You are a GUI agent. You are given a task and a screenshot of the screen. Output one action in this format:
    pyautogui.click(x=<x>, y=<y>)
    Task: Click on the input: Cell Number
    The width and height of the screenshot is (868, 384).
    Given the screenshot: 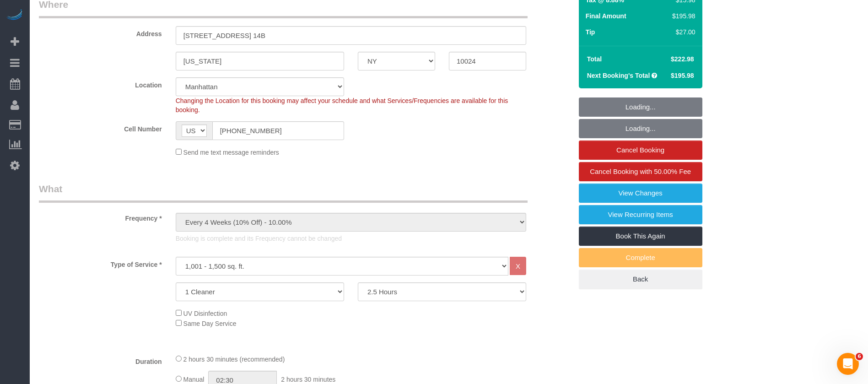 What is the action you would take?
    pyautogui.click(x=279, y=130)
    